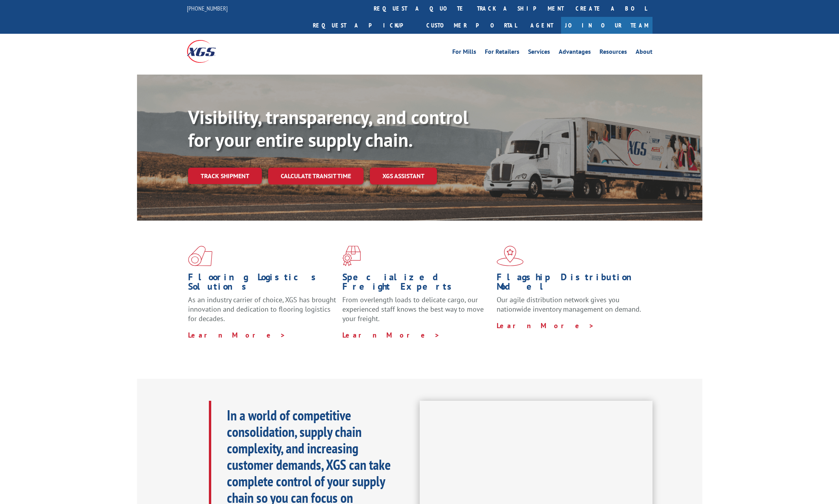 This screenshot has height=504, width=839. What do you see at coordinates (644, 53) in the screenshot?
I see `a: About` at bounding box center [644, 53].